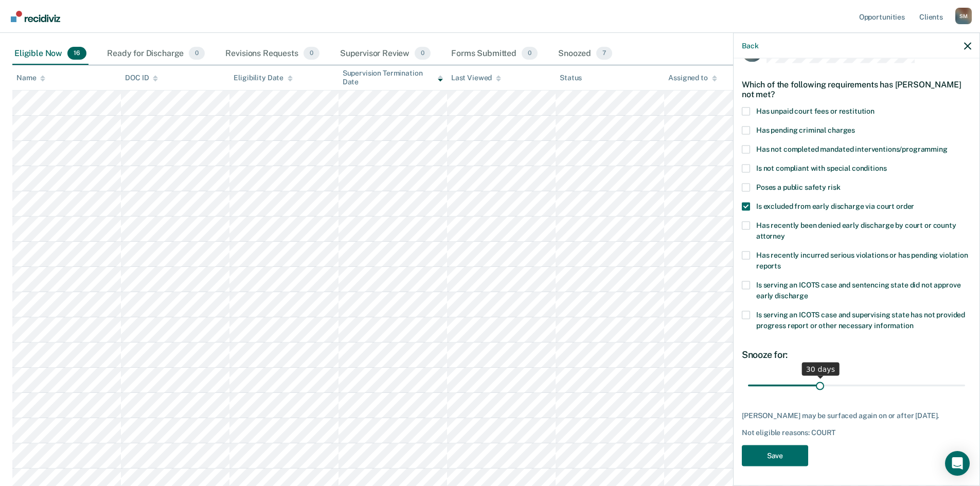 The image size is (980, 486). Describe the element at coordinates (571, 77) in the screenshot. I see `div: Status` at that location.